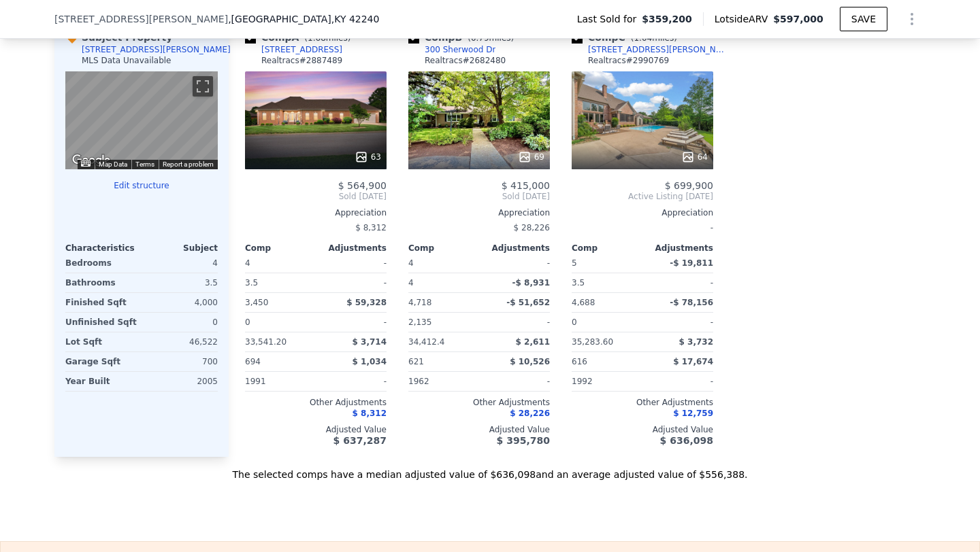 This screenshot has width=980, height=552. I want to click on button: Keyboard shortcuts, so click(85, 163).